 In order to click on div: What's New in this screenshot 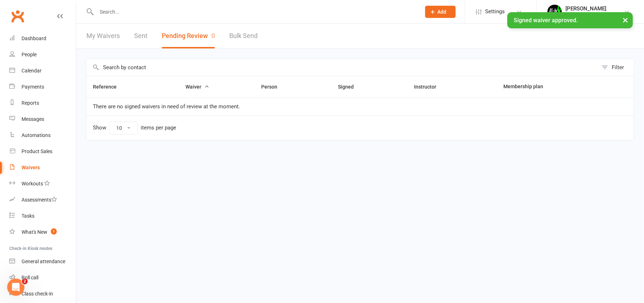, I will do `click(34, 232)`.